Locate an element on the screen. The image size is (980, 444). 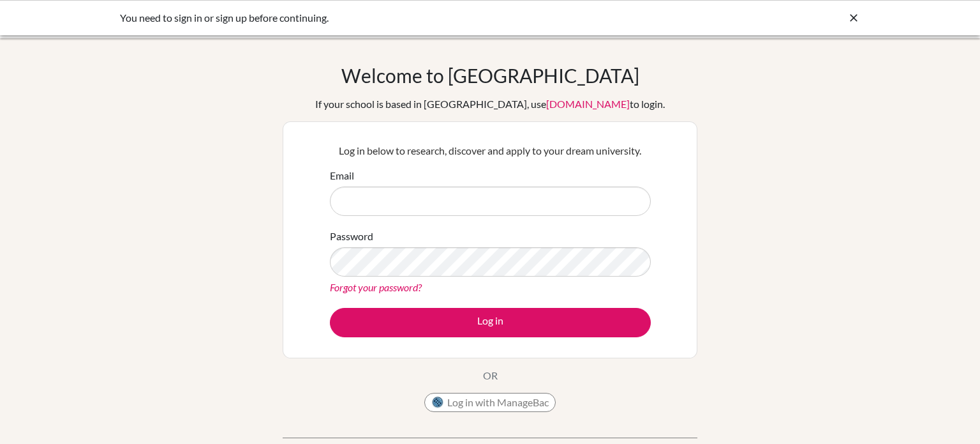
label: Password is located at coordinates (351, 237).